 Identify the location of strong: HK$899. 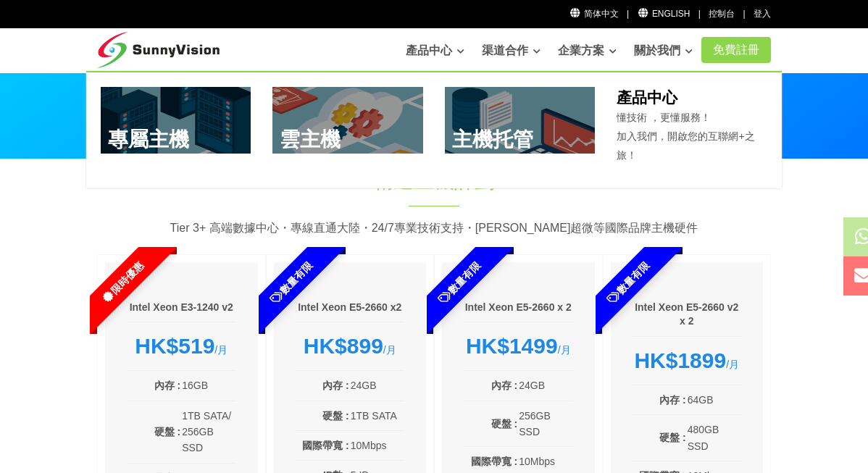
(343, 345).